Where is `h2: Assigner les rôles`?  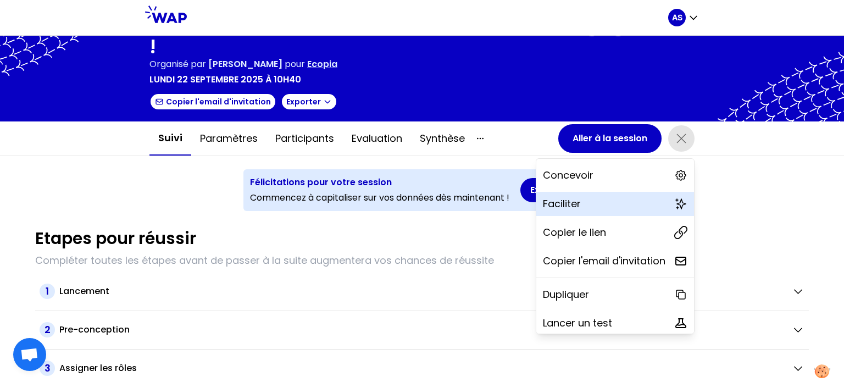 h2: Assigner les rôles is located at coordinates (98, 368).